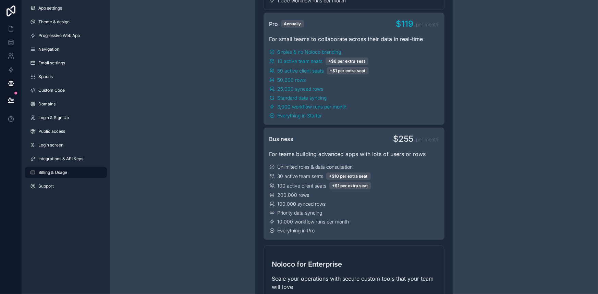  What do you see at coordinates (274, 24) in the screenshot?
I see `span: Pro` at bounding box center [274, 24].